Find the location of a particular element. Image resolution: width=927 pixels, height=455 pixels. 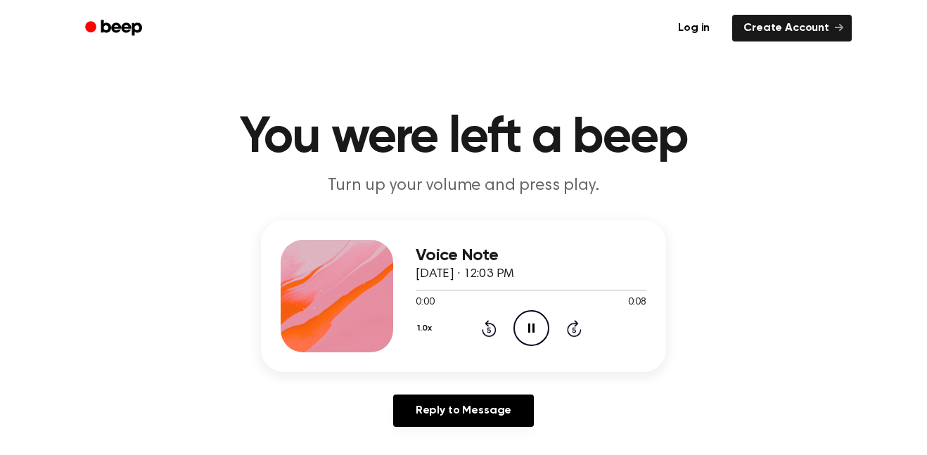

h1: You were left a beep is located at coordinates (463, 138).